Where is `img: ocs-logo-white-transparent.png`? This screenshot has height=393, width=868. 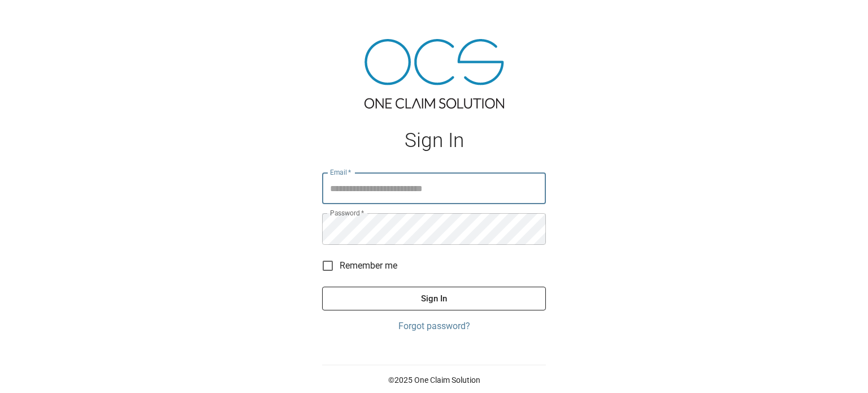
img: ocs-logo-white-transparent.png is located at coordinates (36, 18).